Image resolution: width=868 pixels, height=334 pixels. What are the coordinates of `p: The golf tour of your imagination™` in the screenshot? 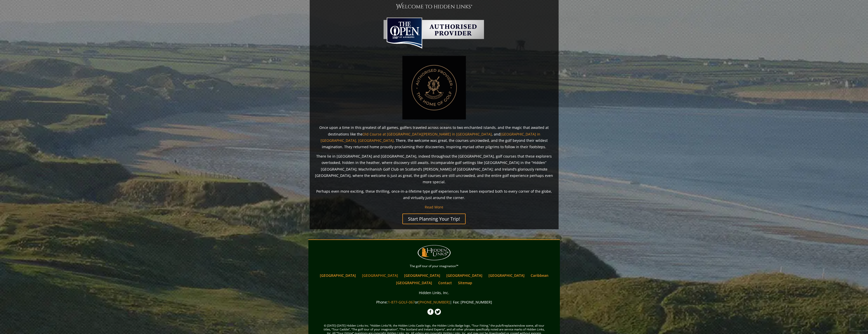 It's located at (434, 266).